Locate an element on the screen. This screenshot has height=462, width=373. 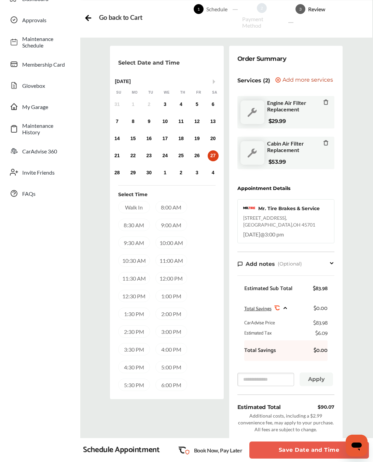
div: Order Summary is located at coordinates (262, 59).